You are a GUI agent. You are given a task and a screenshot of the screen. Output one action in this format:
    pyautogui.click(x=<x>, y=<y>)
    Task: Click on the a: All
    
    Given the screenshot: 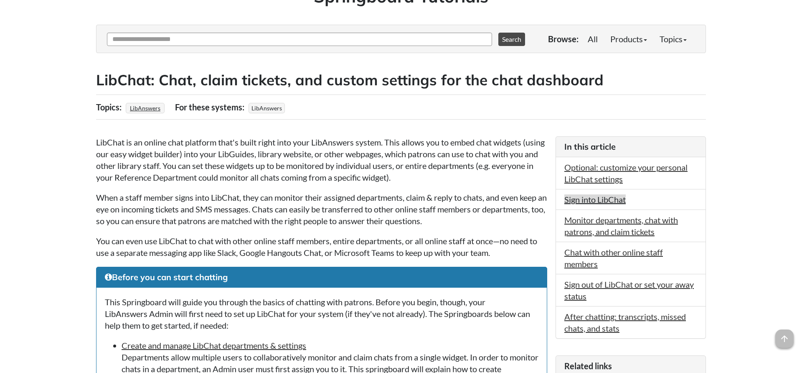 What is the action you would take?
    pyautogui.click(x=593, y=39)
    